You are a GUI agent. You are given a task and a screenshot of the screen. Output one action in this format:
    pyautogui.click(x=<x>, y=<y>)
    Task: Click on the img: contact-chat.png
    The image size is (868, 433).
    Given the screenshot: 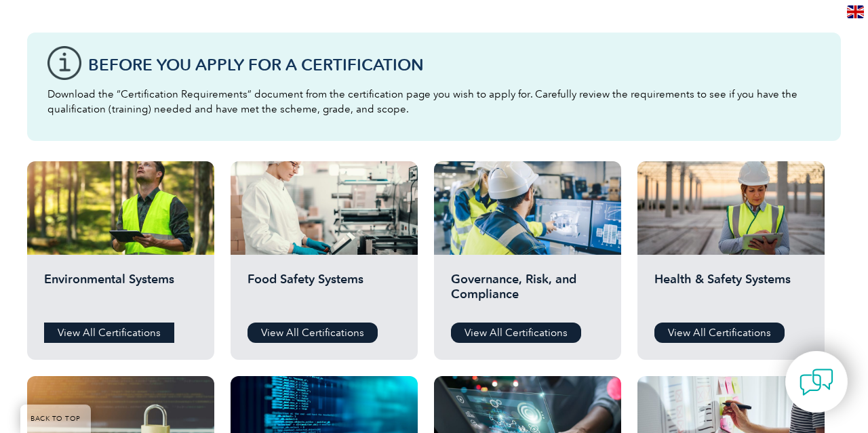 What is the action you would take?
    pyautogui.click(x=817, y=382)
    